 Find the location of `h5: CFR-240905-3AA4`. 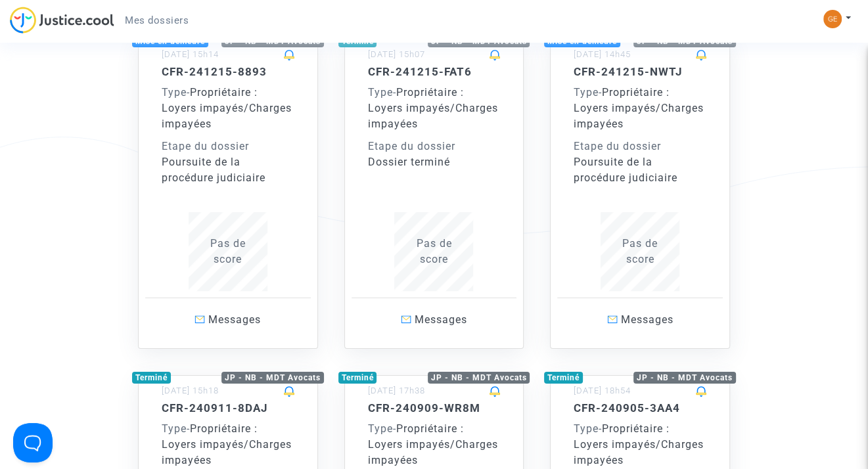

h5: CFR-240905-3AA4 is located at coordinates (640, 408).